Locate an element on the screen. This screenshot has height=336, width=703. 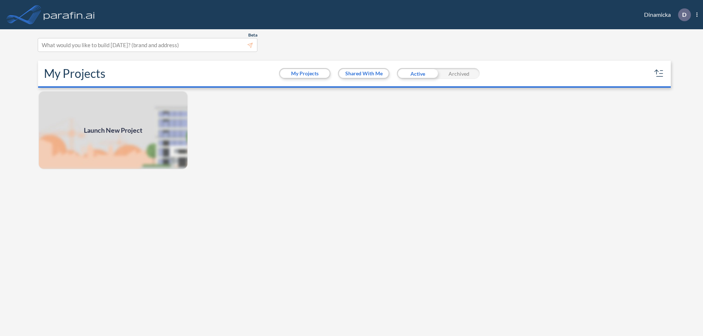
img: add is located at coordinates (113, 130).